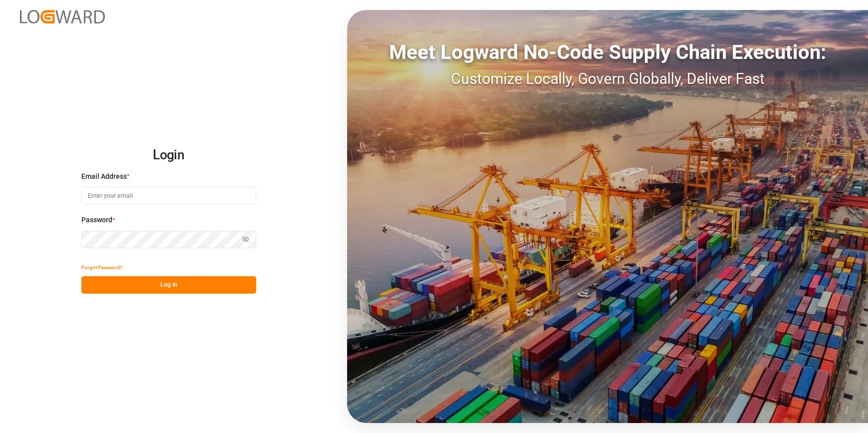 Image resolution: width=868 pixels, height=433 pixels. What do you see at coordinates (104, 177) in the screenshot?
I see `span: Email Address` at bounding box center [104, 177].